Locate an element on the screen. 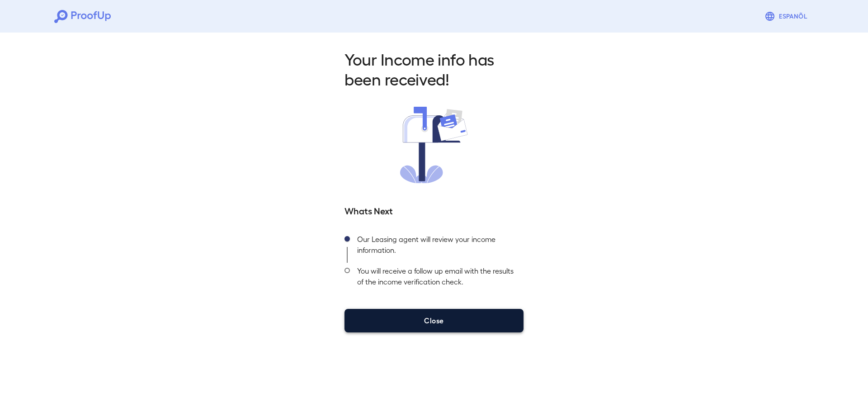  div: Our Leasing agent will review your income information. is located at coordinates (437, 247).